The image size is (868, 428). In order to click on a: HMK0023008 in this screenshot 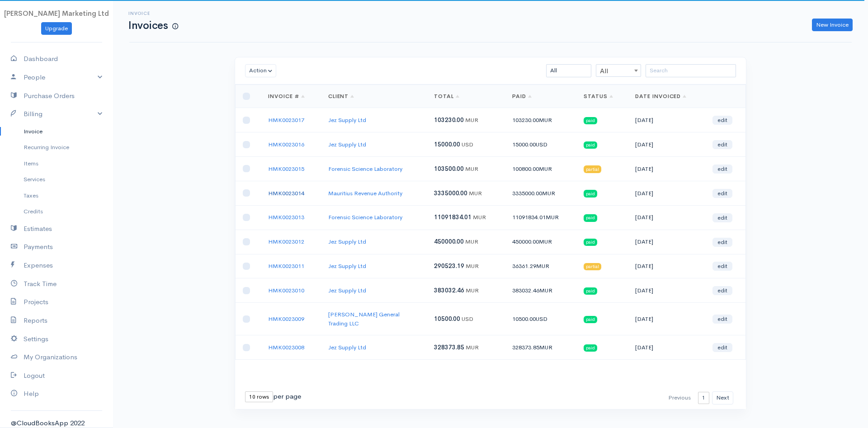, I will do `click(286, 347)`.